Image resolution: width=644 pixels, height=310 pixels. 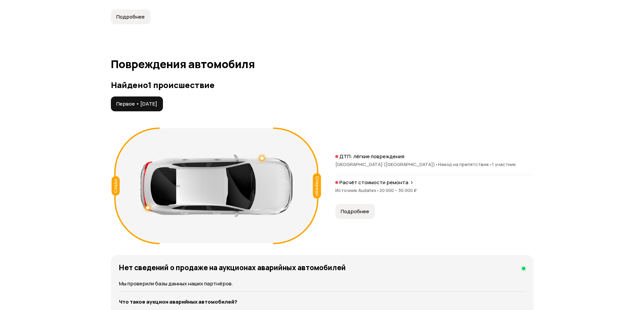 What do you see at coordinates (398, 190) in the screenshot?
I see `span: 20 000 – 30 000 ₽` at bounding box center [398, 190].